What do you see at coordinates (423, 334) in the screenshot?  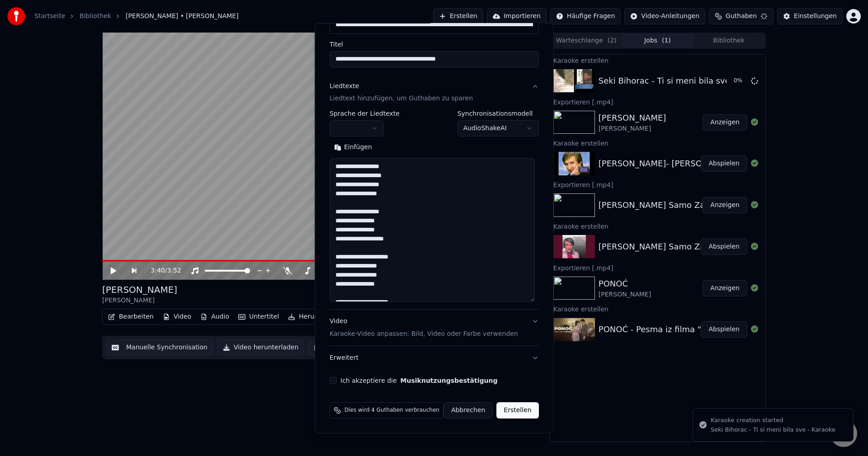 I see `p: Karaoke-Video anpassen: Bild, Video oder Farbe verwenden` at bounding box center [423, 334].